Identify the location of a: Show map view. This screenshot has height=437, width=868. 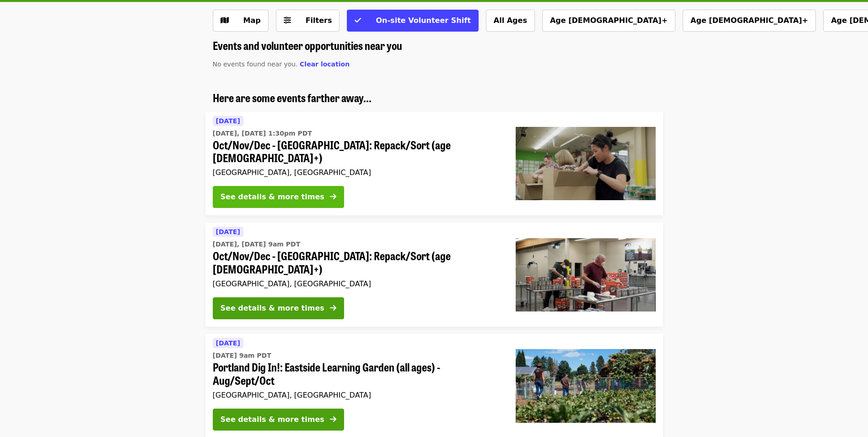
(241, 20).